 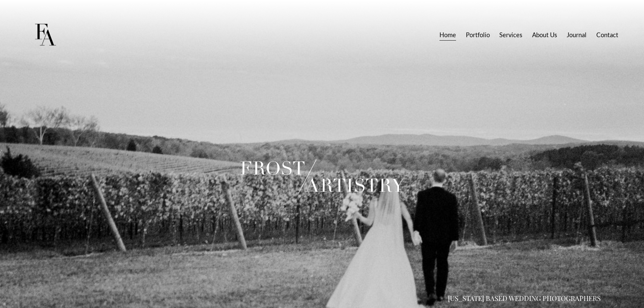 I want to click on a: Journal, so click(x=577, y=35).